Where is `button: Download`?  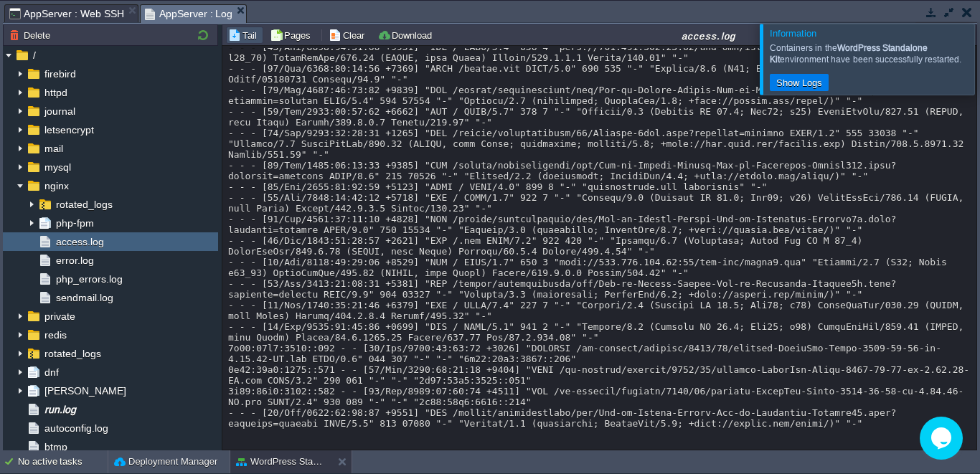
button: Download is located at coordinates (407, 35).